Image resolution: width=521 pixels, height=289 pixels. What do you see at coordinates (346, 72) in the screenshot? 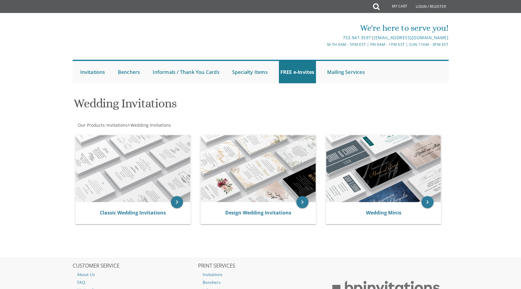
I see `a: Mailing Services` at bounding box center [346, 72].